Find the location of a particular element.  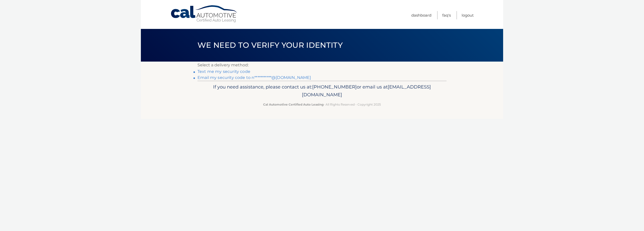

a: Cal Automotive is located at coordinates (204, 14).